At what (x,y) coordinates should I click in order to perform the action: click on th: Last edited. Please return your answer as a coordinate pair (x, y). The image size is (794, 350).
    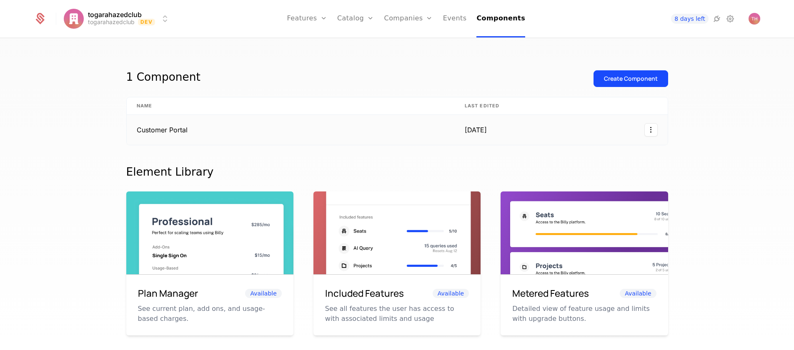
    Looking at the image, I should click on (484, 106).